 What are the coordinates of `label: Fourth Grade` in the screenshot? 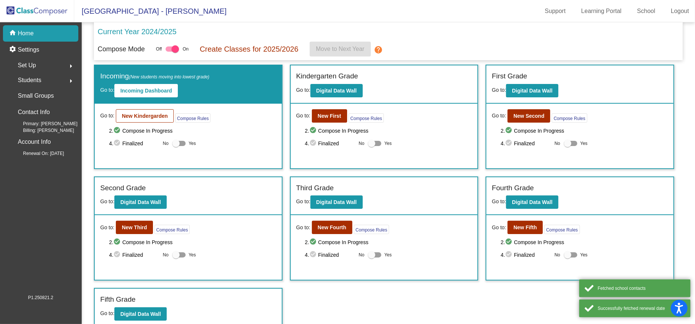 It's located at (512, 188).